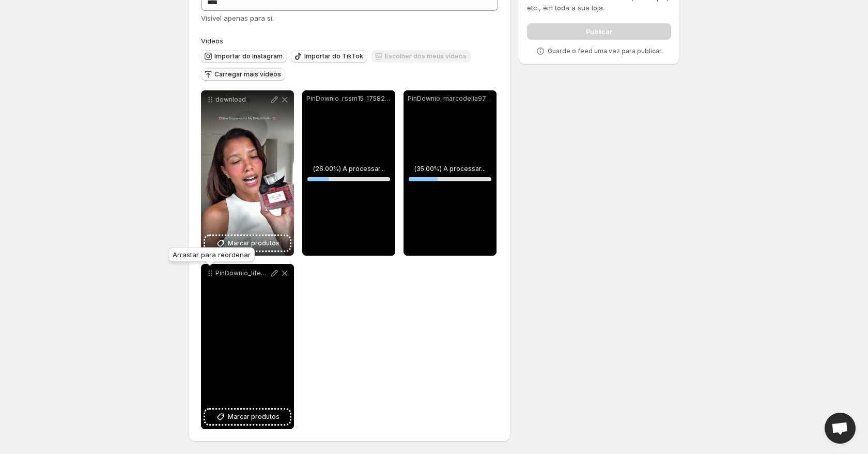 This screenshot has width=868, height=454. I want to click on span: Importar do TikTok, so click(334, 56).